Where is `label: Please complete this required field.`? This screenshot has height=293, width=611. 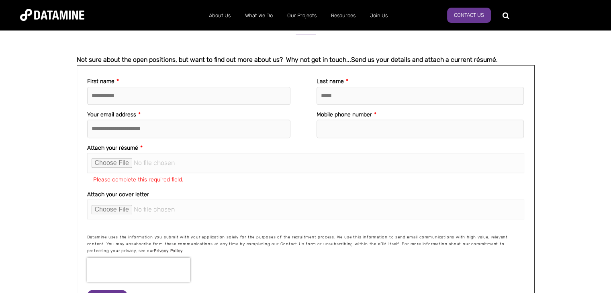 label: Please complete this required field. is located at coordinates (138, 180).